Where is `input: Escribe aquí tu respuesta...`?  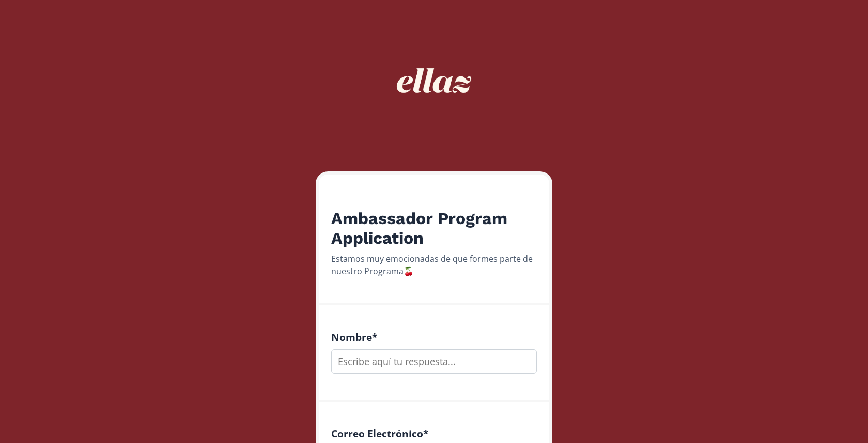 input: Escribe aquí tu respuesta... is located at coordinates (434, 361).